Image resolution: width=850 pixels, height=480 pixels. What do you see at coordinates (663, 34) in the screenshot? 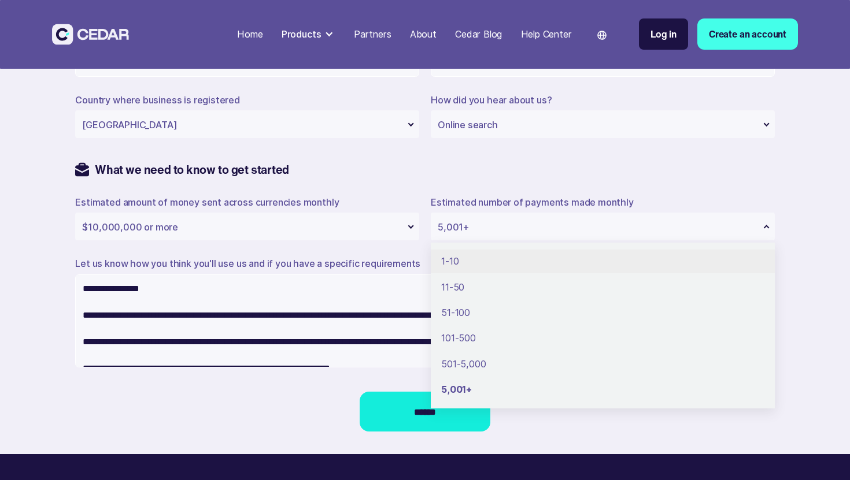
I see `div: Log in` at bounding box center [663, 34].